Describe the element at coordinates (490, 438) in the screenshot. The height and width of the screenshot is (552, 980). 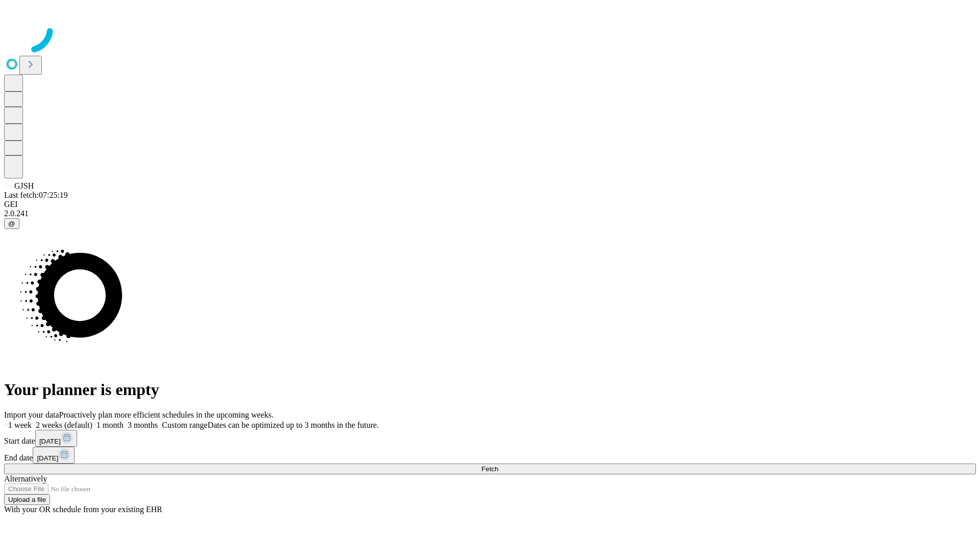
I see `div: Start date` at that location.